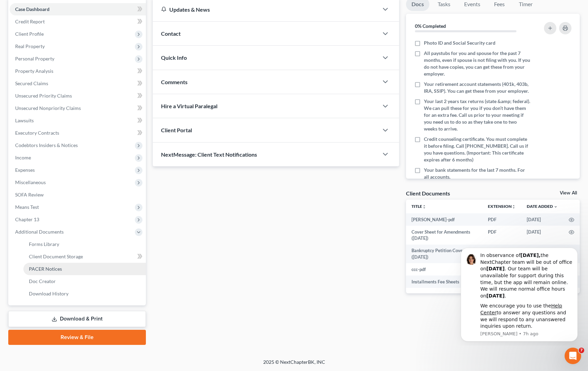 This screenshot has width=588, height=371. Describe the element at coordinates (78, 195) in the screenshot. I see `a: SOFA Review` at that location.